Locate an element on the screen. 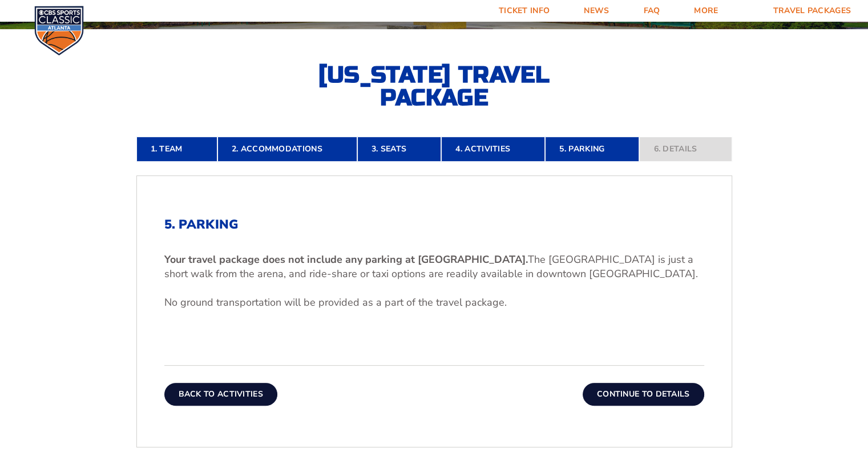 The height and width of the screenshot is (452, 868). p: No ground transportation will be provided as a part of the travel package. is located at coordinates (434, 302).